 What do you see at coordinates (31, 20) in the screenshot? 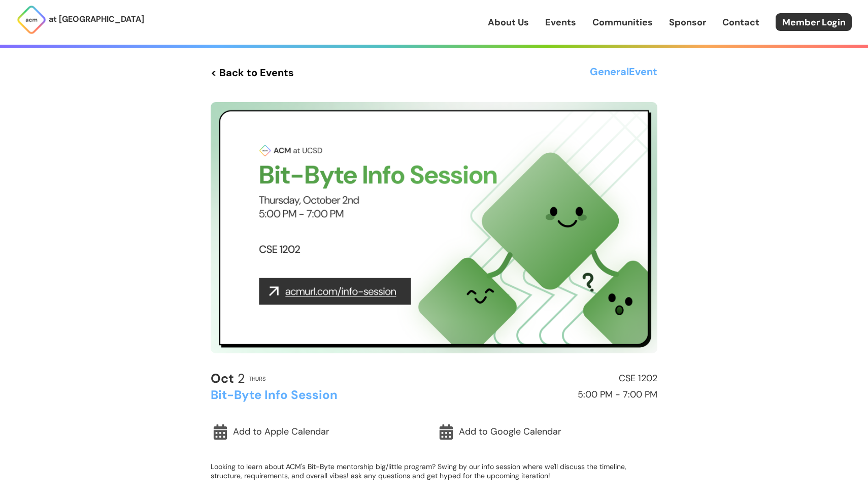
I see `img: ACM Logo` at bounding box center [31, 20].